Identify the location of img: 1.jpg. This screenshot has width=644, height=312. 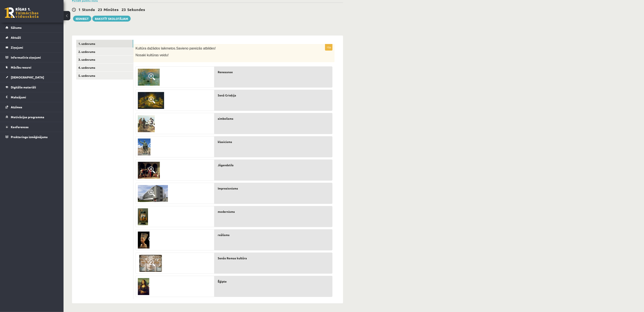
(143, 286).